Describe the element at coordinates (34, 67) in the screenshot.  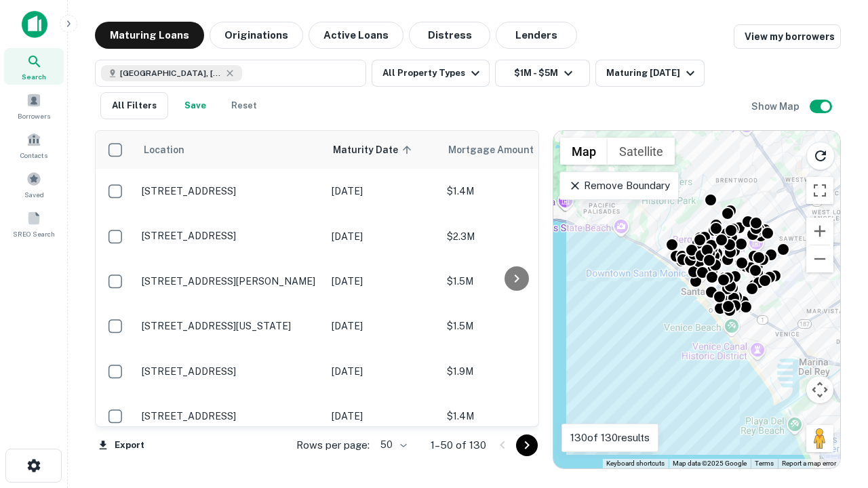
I see `a: Search` at that location.